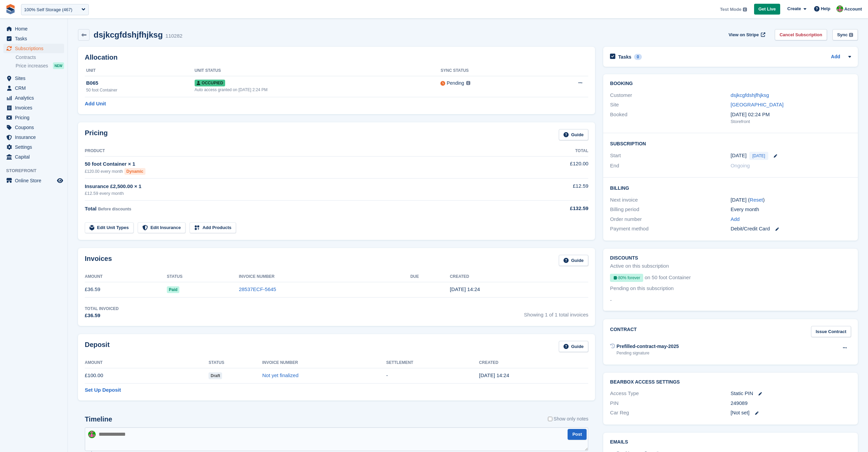 The width and height of the screenshot is (868, 452). Describe the element at coordinates (35, 157) in the screenshot. I see `span: Capital` at that location.